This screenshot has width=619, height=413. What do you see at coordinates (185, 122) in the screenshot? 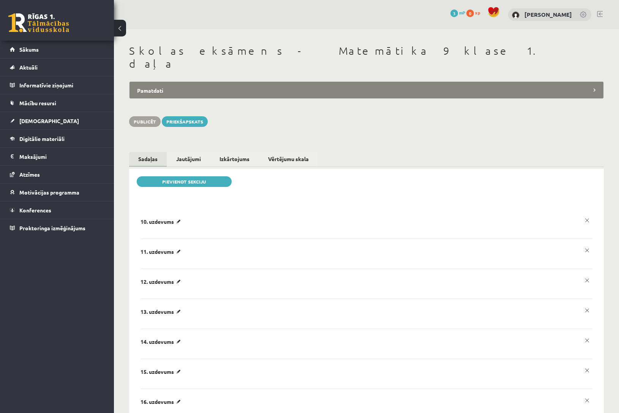
I see `a: Priekšapskats` at bounding box center [185, 122].